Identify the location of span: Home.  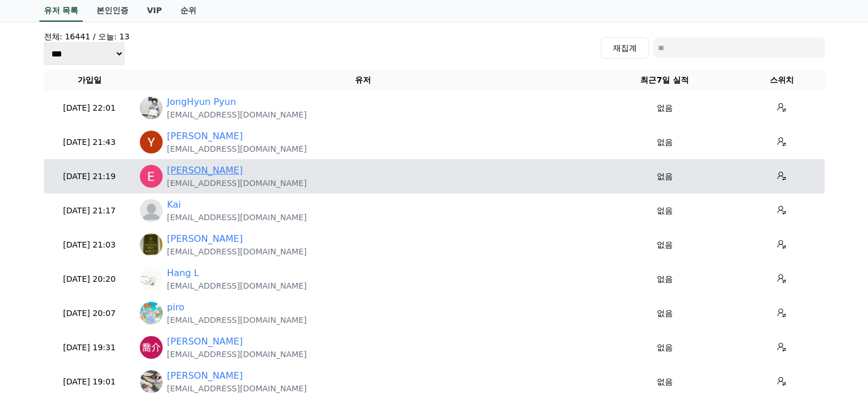
(39, 342).